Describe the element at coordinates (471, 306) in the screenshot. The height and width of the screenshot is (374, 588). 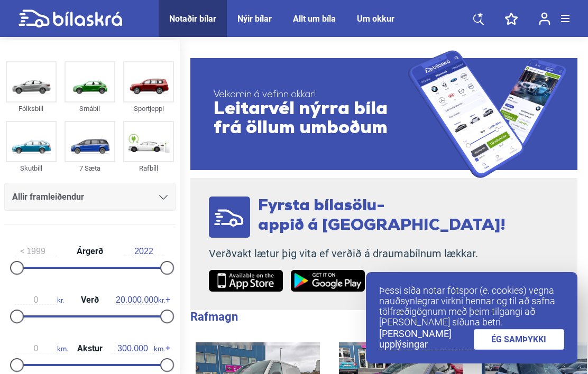
I see `p: Þessi síða notar fótspor (e. cookies) vegna nauðsynlegrar virkni hennar og til að safna tölfræðig...` at that location.